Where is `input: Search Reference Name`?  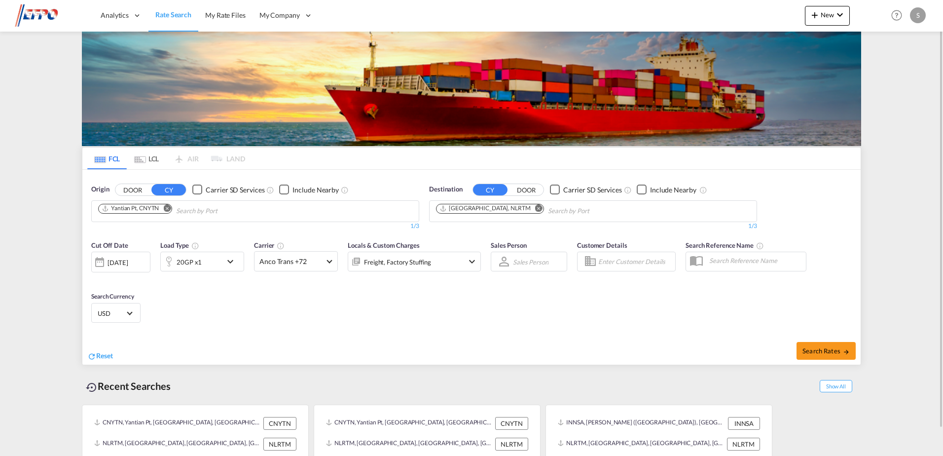
input: Search Reference Name is located at coordinates (755, 260).